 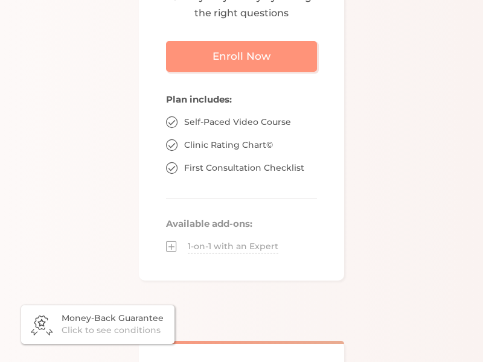 I want to click on div: Clinic Rating Chart©, so click(x=242, y=145).